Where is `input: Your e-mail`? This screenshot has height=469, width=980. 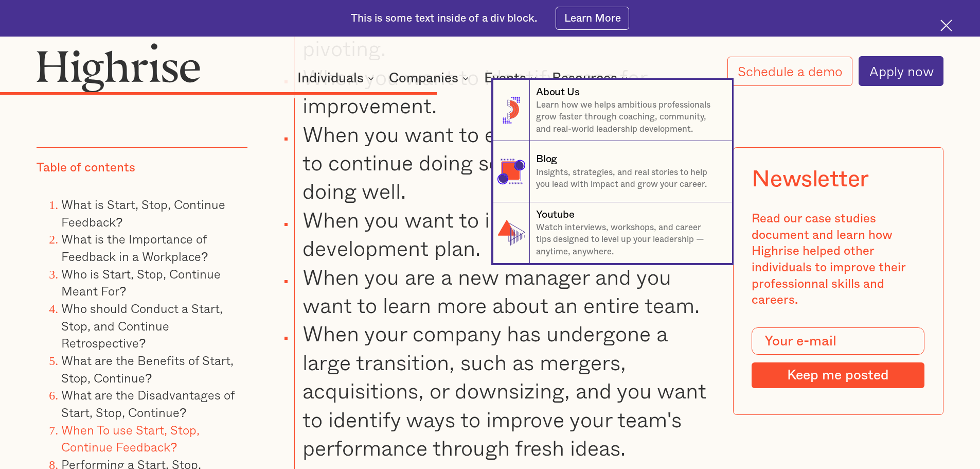
input: Your e-mail is located at coordinates (839, 342).